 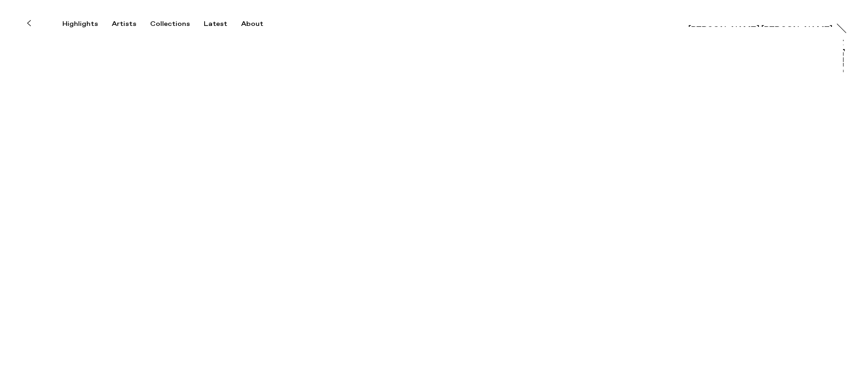 I want to click on h2: Overview, so click(x=434, y=178).